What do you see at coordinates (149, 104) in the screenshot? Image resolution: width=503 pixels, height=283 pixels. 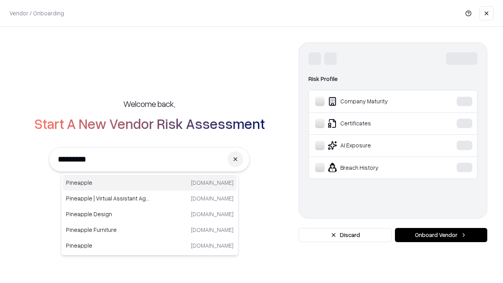 I see `h5: Welcome back,` at bounding box center [149, 104].